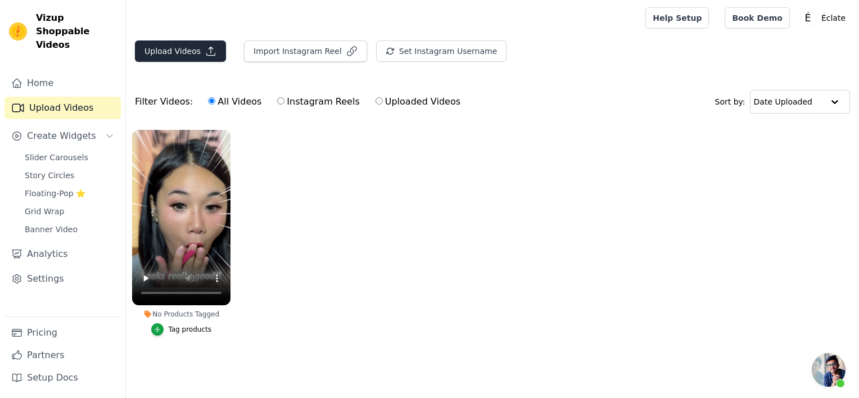  I want to click on label: Uploaded Videos, so click(418, 102).